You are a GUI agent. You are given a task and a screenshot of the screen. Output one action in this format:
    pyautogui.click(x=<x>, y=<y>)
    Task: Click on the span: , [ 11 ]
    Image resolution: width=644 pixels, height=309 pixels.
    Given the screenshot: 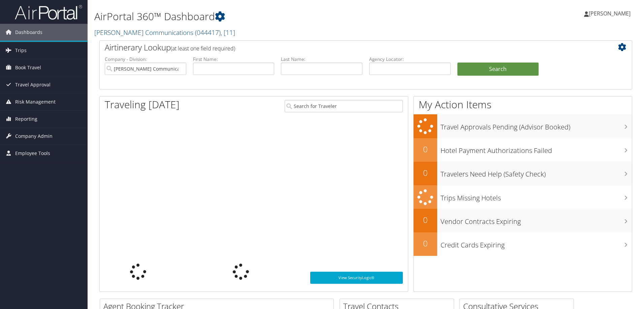 What is the action you would take?
    pyautogui.click(x=228, y=32)
    